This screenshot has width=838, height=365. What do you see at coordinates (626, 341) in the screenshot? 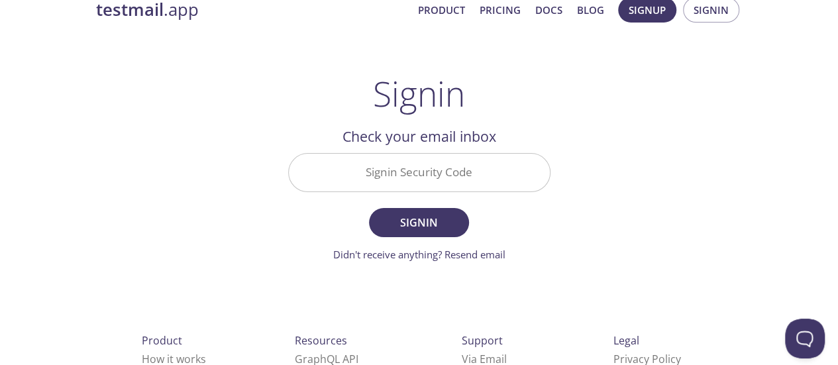
I see `span: Legal` at bounding box center [626, 341].